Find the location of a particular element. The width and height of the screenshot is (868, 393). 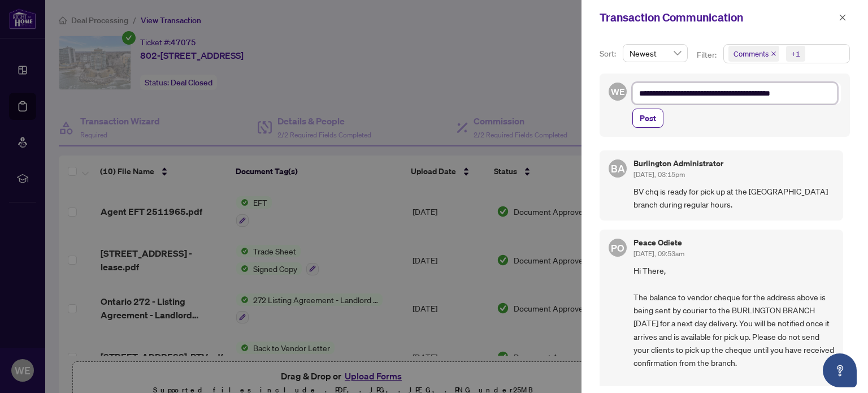

button: Post is located at coordinates (648, 118).